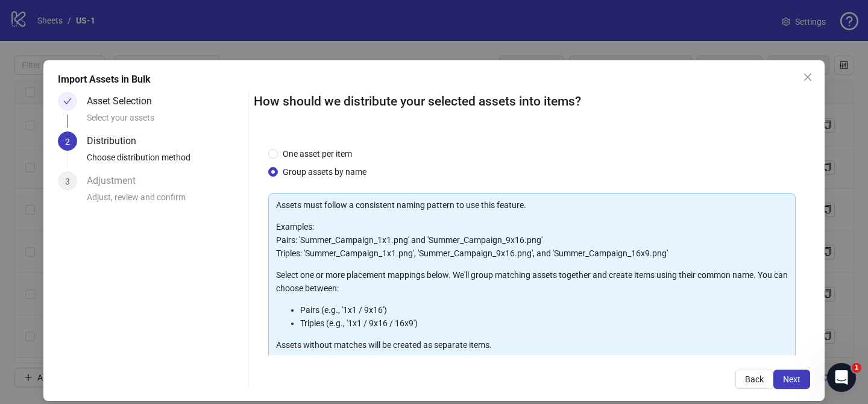  What do you see at coordinates (791, 379) in the screenshot?
I see `button: Next` at bounding box center [791, 379].